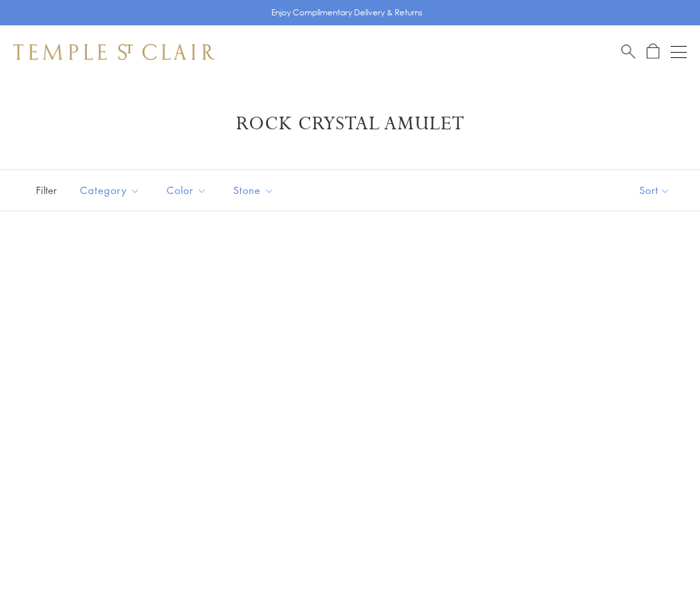 This screenshot has width=700, height=592. I want to click on img: Temple St. Clair, so click(114, 52).